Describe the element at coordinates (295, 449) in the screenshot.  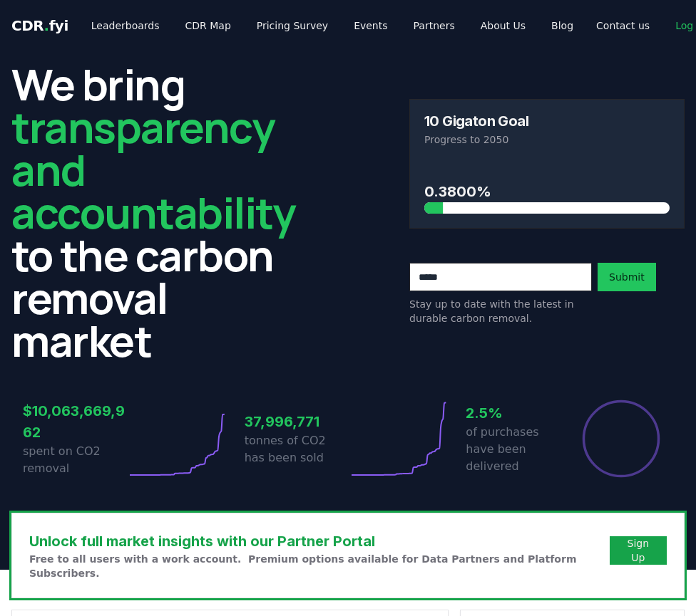
I see `p: tonnes of CO2 has been sold` at that location.